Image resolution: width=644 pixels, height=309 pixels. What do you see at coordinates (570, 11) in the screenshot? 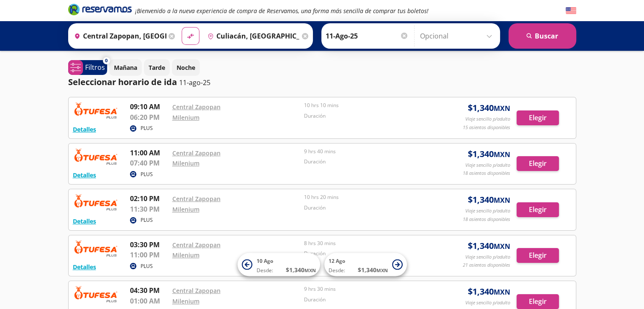
I see `button: English` at bounding box center [570, 11].